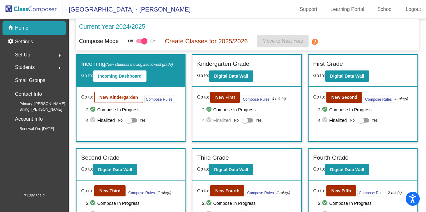 This screenshot has width=426, height=212. Describe the element at coordinates (130, 41) in the screenshot. I see `span: Off` at that location.